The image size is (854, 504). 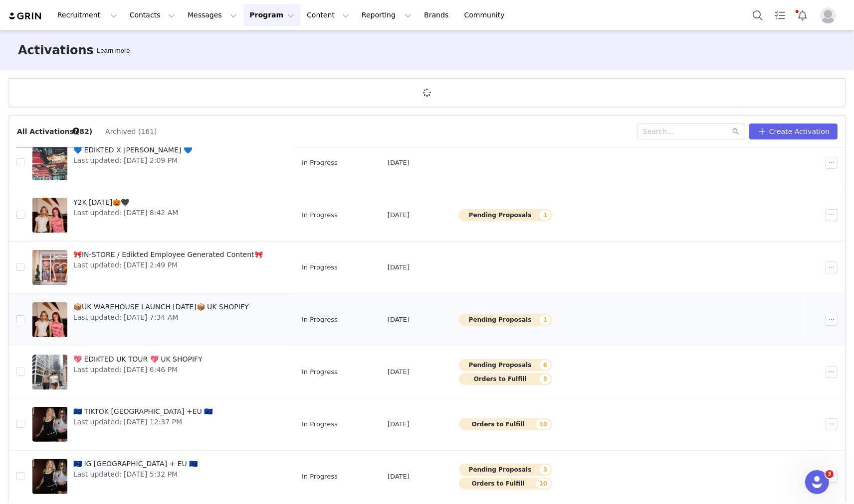 I want to click on button: Search, so click(x=758, y=15).